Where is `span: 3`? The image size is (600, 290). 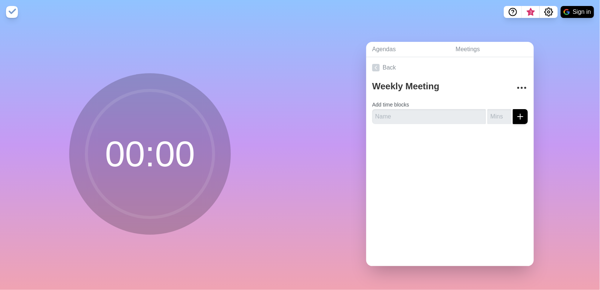
span: 3 is located at coordinates (531, 12).